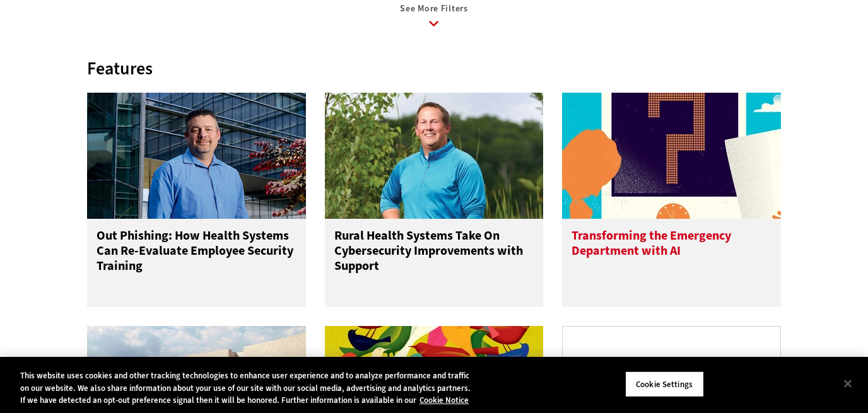 This screenshot has width=868, height=413. What do you see at coordinates (671, 200) in the screenshot?
I see `a: illustration of question mark Transforming the Emergency Department with AI` at bounding box center [671, 200].